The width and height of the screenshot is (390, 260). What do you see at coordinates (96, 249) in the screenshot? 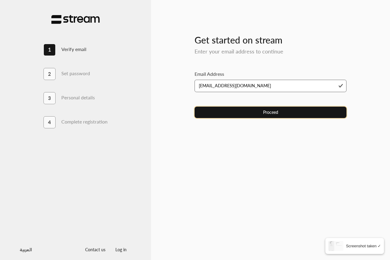
I see `button: Contact us` at bounding box center [96, 249].